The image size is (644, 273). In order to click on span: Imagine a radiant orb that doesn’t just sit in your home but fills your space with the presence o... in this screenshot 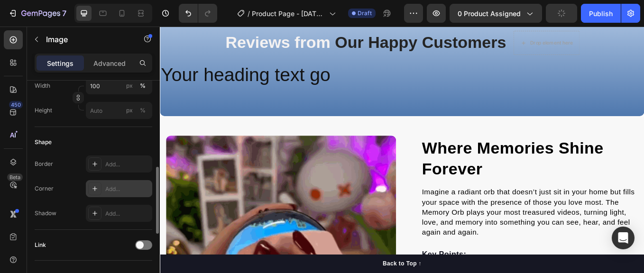, I will do `click(432, 219)`.